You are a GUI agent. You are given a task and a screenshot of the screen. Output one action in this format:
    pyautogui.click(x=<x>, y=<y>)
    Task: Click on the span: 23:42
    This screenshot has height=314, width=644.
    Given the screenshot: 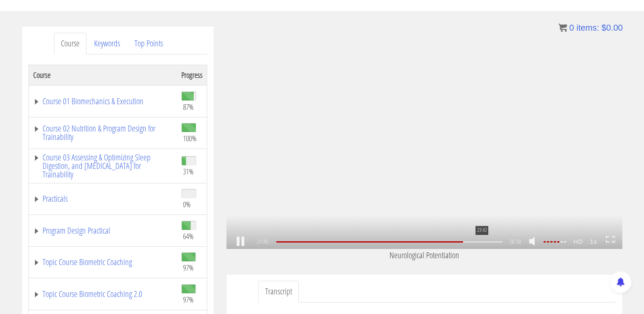 What is the action you would take?
    pyautogui.click(x=482, y=230)
    